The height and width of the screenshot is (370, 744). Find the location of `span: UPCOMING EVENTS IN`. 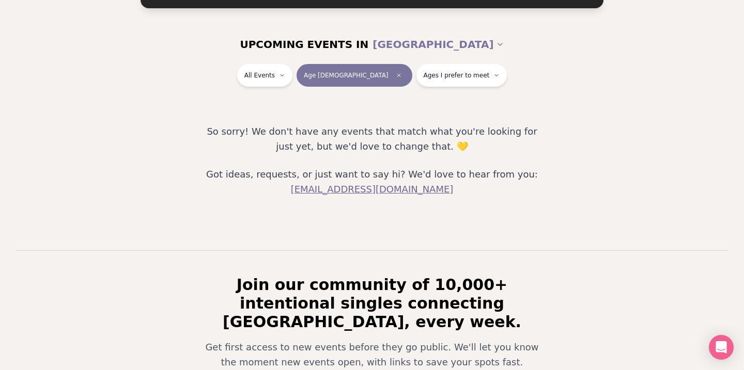

span: UPCOMING EVENTS IN is located at coordinates (304, 44).